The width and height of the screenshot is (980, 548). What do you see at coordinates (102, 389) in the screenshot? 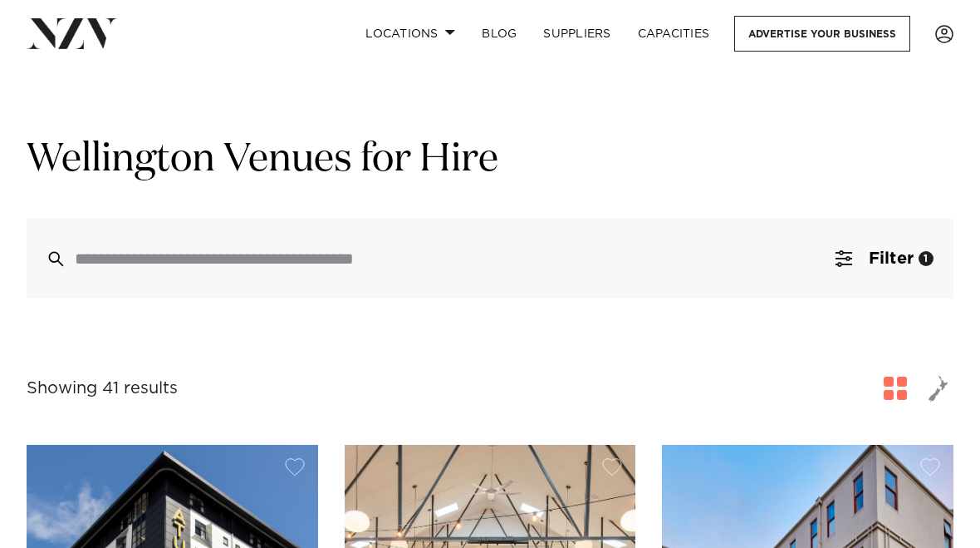
I see `div: Showing 41 results` at bounding box center [102, 389].